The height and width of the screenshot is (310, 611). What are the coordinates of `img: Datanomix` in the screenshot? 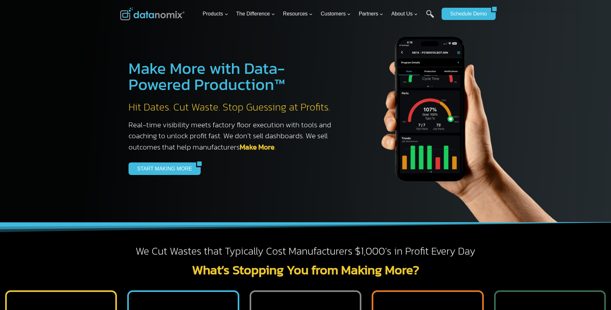 It's located at (152, 14).